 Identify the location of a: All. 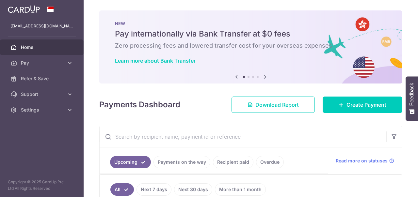
(122, 190).